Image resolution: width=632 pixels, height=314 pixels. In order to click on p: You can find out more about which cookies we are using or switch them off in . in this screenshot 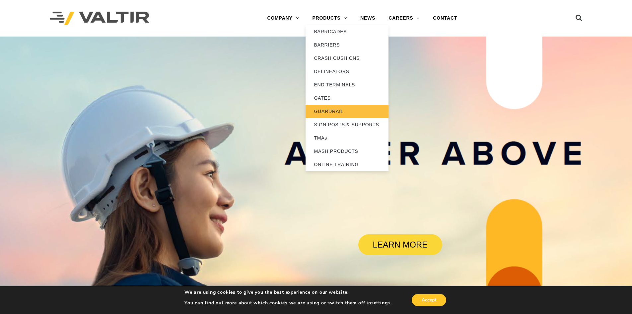, I will do `click(288, 303)`.